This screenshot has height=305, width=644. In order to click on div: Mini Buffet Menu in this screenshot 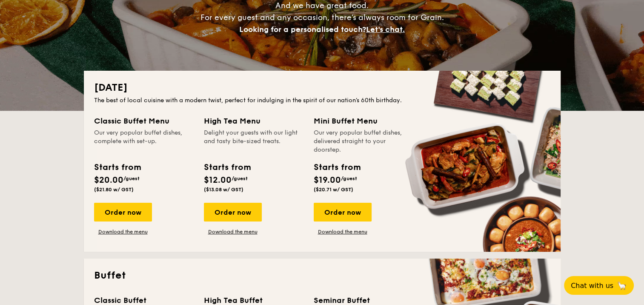, I will do `click(363, 121)`.